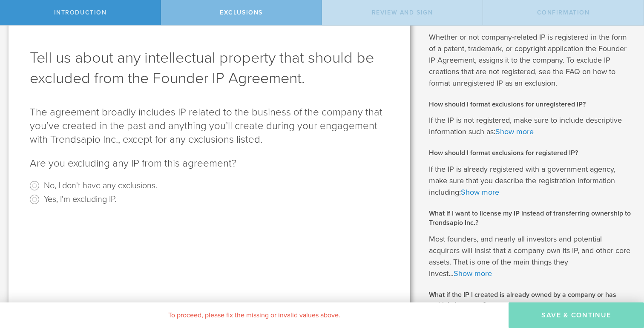 The height and width of the screenshot is (328, 644). I want to click on p: If the IP is already registered with a government agency, make sure that you describe the registr..., so click(530, 181).